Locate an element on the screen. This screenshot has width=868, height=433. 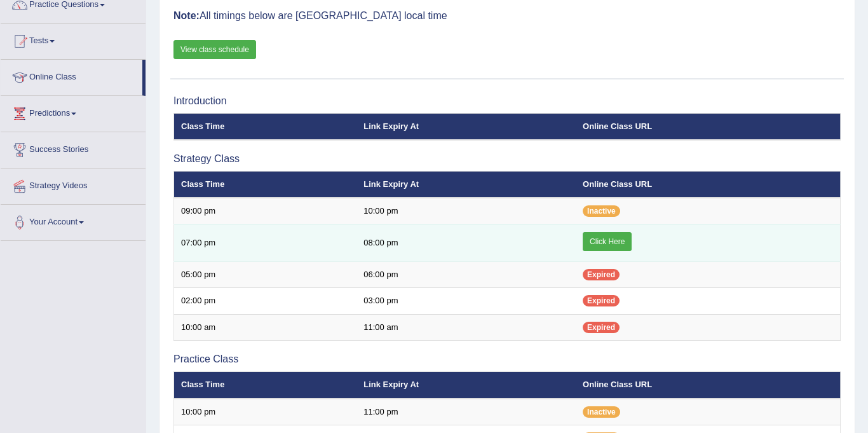
a: Predictions is located at coordinates (73, 112).